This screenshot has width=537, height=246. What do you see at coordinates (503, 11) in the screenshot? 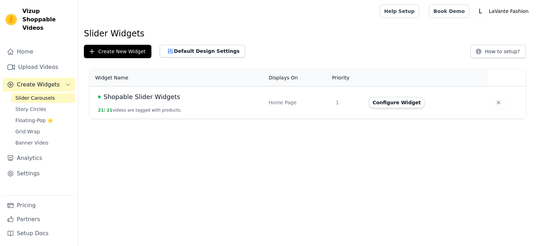
I see `button: L LaVante Fashion` at bounding box center [503, 11].